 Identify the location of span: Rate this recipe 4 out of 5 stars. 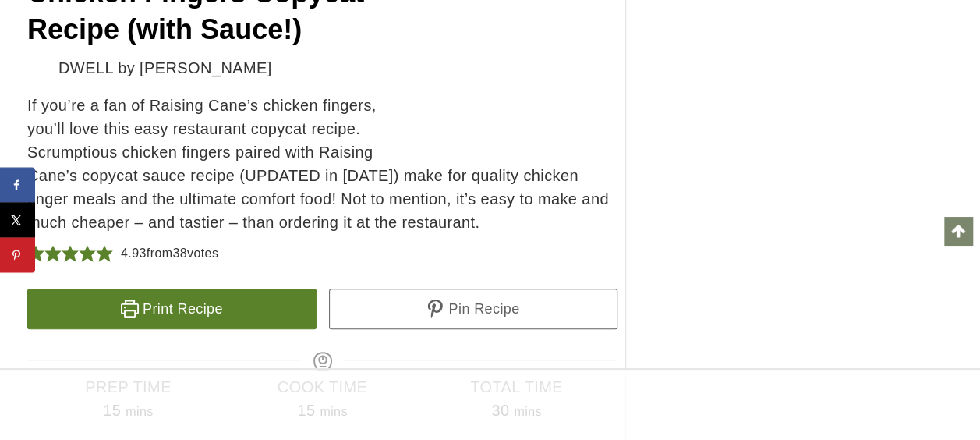
(87, 254).